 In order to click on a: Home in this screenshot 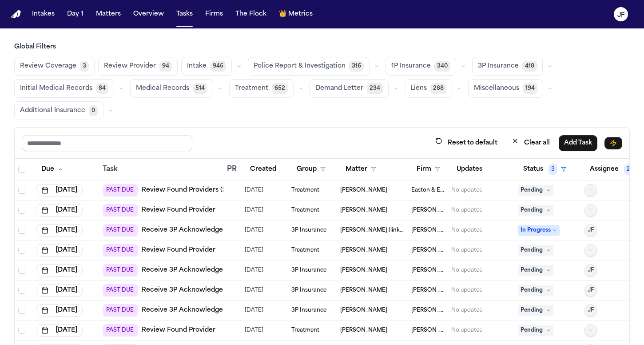, I will do `click(16, 14)`.